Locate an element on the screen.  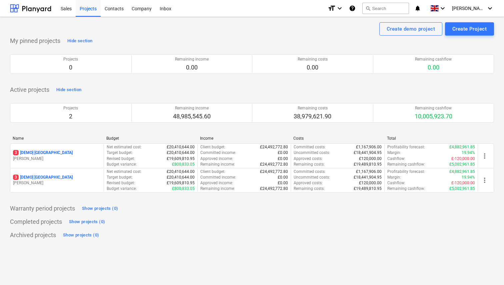
div: Budget is located at coordinates (150, 139).